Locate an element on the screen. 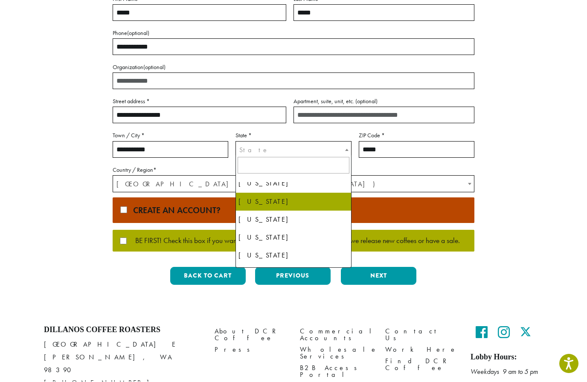  button: Back to cart is located at coordinates (208, 276).